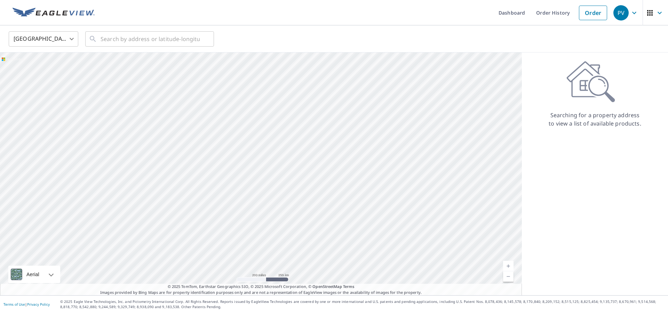 Image resolution: width=668 pixels, height=313 pixels. I want to click on a: Terms of Use, so click(14, 304).